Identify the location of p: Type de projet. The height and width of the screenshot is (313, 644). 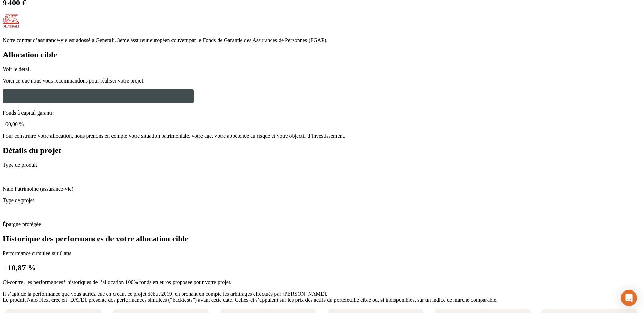
(322, 200).